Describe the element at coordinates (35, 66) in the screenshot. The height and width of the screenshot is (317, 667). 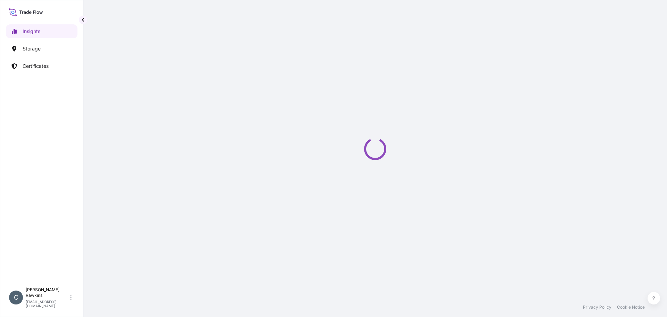
I see `p: Certificates` at that location.